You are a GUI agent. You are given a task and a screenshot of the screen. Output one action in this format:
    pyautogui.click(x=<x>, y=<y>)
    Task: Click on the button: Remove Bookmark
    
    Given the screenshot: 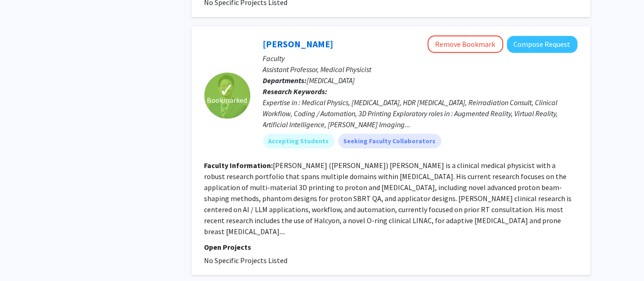 What is the action you would take?
    pyautogui.click(x=466, y=44)
    